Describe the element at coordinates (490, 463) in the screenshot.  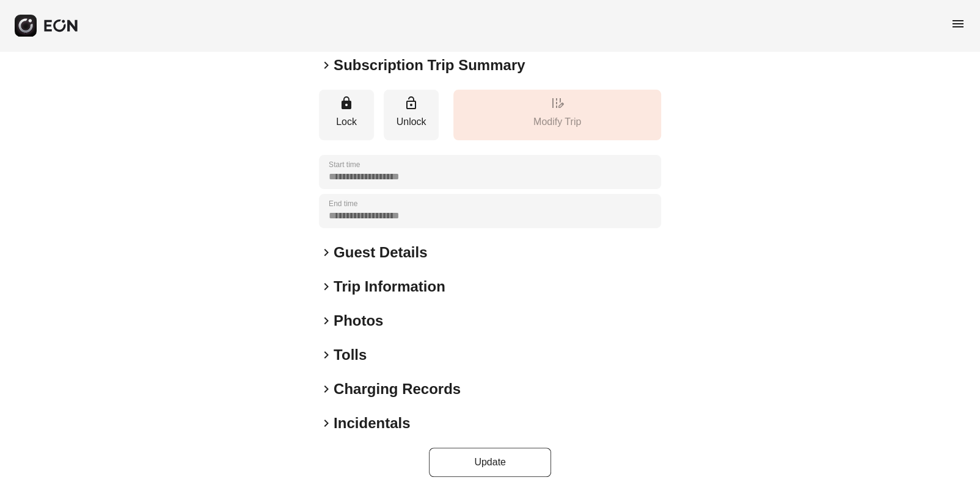
I see `button: Update` at that location.